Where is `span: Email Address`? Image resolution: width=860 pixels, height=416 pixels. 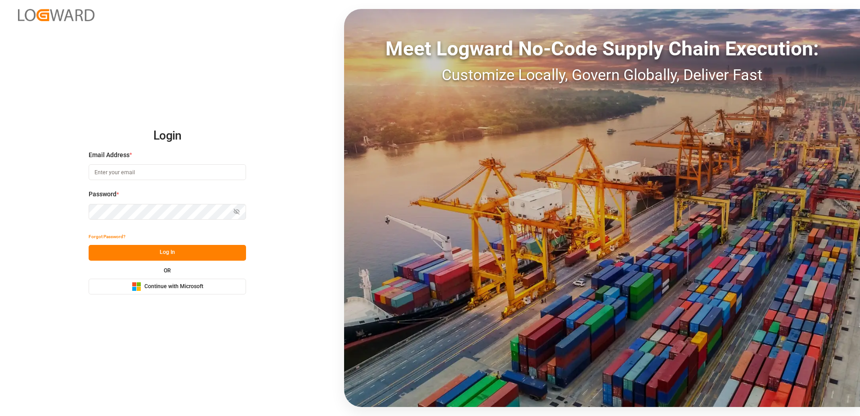 span: Email Address is located at coordinates (109, 155).